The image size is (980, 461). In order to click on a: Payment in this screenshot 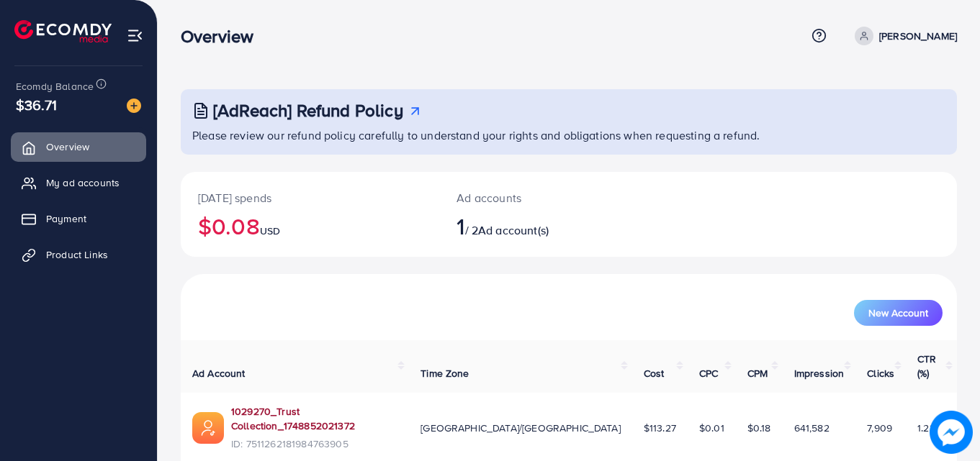, I will do `click(79, 219)`.